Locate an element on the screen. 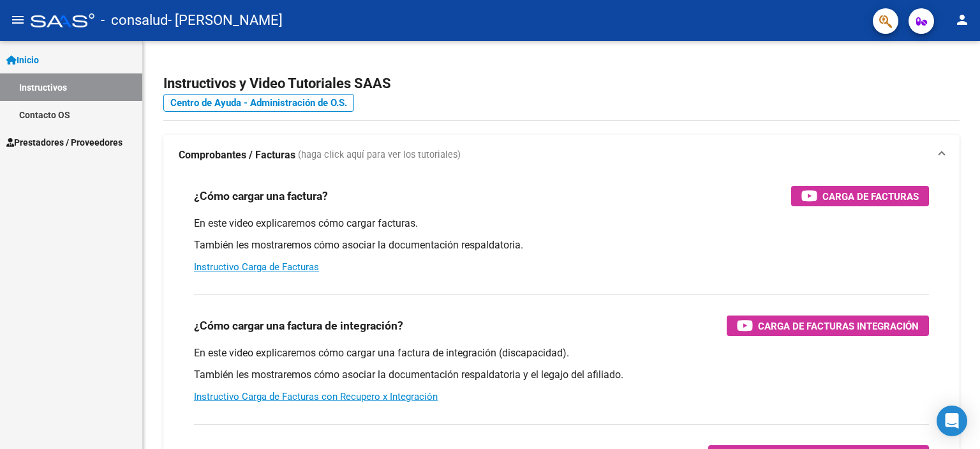 The width and height of the screenshot is (980, 449). div: Open Intercom Messenger is located at coordinates (952, 420).